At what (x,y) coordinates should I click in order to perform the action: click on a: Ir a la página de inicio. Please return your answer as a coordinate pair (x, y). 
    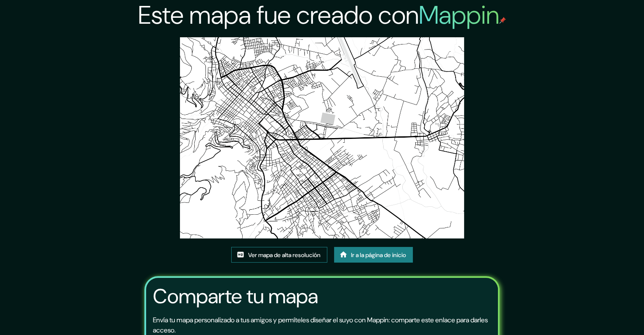
    Looking at the image, I should click on (373, 255).